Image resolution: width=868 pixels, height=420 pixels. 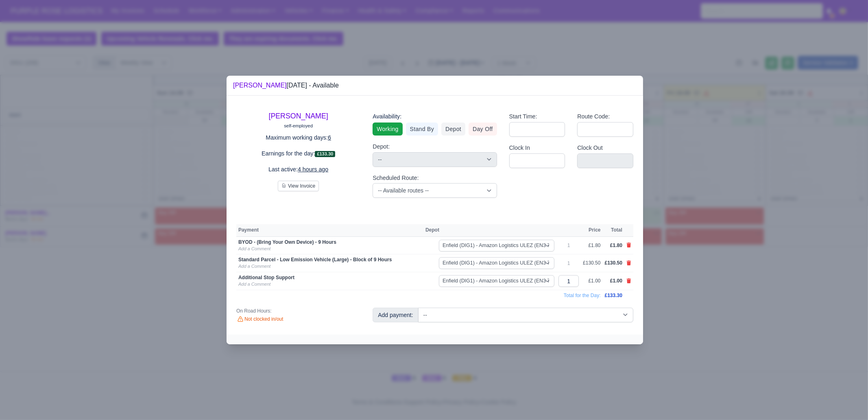 I want to click on div: Not clocked in/out, so click(x=298, y=320).